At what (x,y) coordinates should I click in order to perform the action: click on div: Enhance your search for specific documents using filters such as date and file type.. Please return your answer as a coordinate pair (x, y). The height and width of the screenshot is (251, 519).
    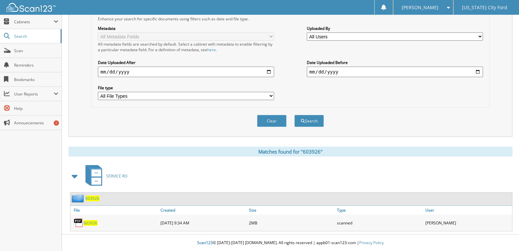
    Looking at the image, I should click on (291, 19).